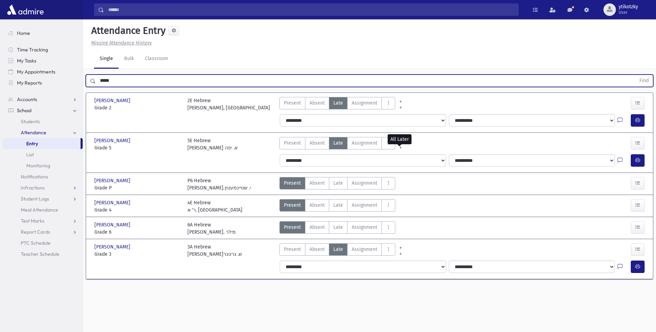  Describe the element at coordinates (34, 133) in the screenshot. I see `span: Attendance` at that location.